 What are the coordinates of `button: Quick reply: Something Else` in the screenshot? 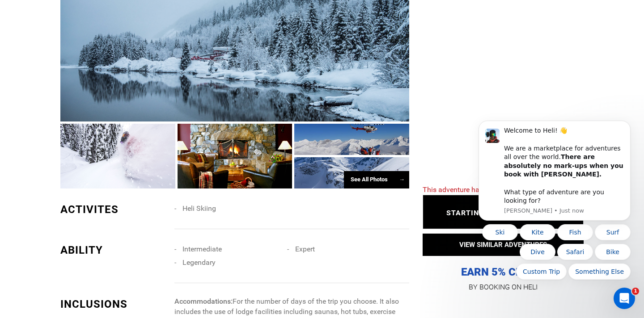 It's located at (134, 211).